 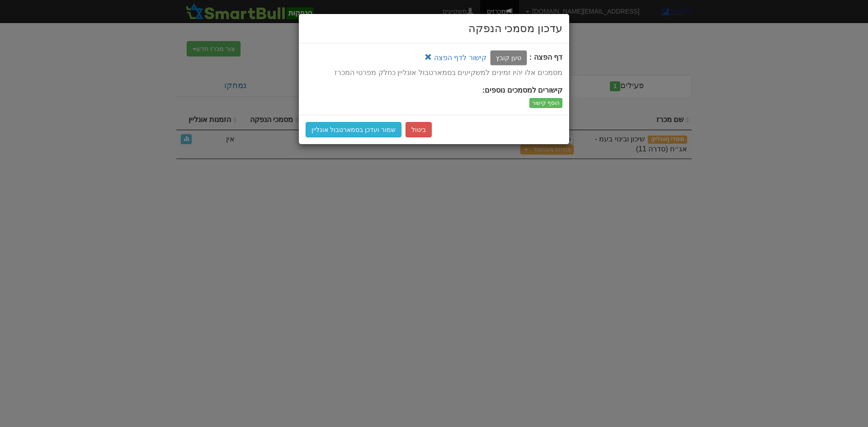 I want to click on span: מסמכים אלו יהיו זמינים למשקיעים בסמארטבול אונליין כחלק מפרטי המכרז, so click(x=449, y=72).